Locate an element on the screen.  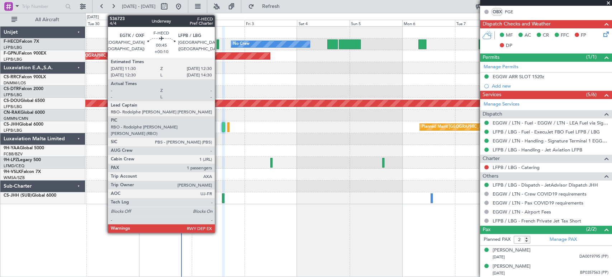
span: BP0357563 (PP) is located at coordinates (594, 273).